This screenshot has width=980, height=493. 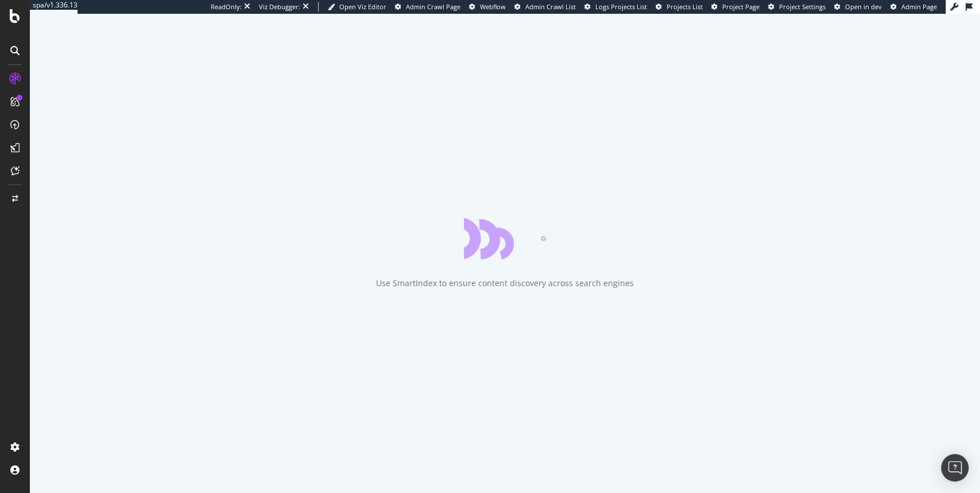 What do you see at coordinates (802, 6) in the screenshot?
I see `span: Project Settings` at bounding box center [802, 6].